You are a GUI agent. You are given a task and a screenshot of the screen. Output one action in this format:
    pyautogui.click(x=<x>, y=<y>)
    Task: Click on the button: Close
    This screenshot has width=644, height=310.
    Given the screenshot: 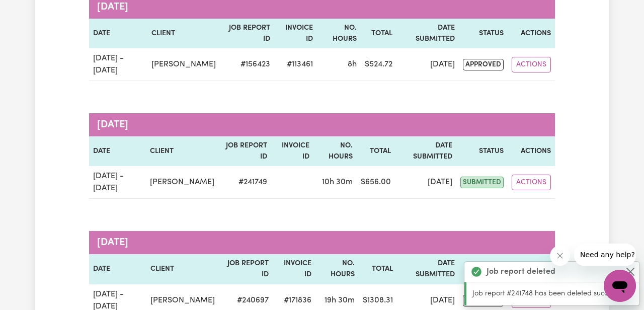 What is the action you would take?
    pyautogui.click(x=630, y=272)
    